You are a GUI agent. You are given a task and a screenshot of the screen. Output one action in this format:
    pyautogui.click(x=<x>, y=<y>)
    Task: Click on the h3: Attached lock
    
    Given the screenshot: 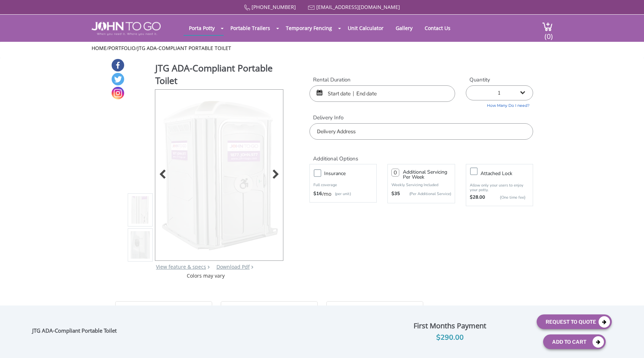 What is the action you would take?
    pyautogui.click(x=508, y=173)
    